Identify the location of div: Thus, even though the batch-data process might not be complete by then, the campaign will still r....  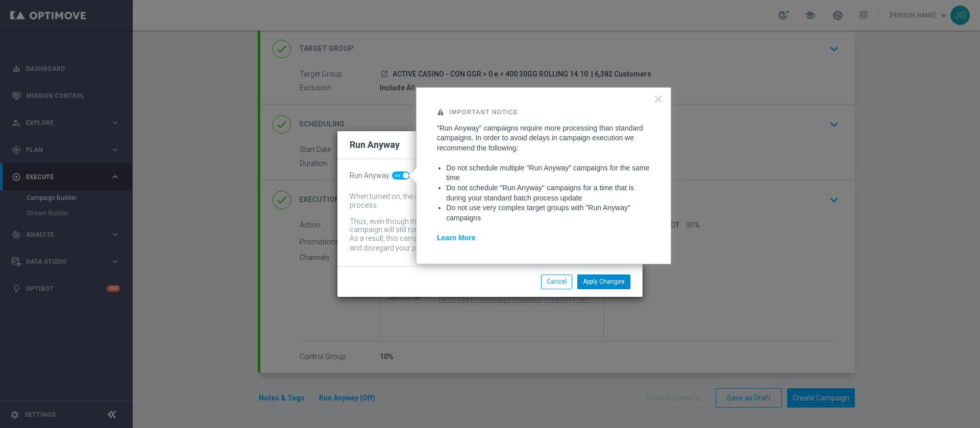
(482, 226).